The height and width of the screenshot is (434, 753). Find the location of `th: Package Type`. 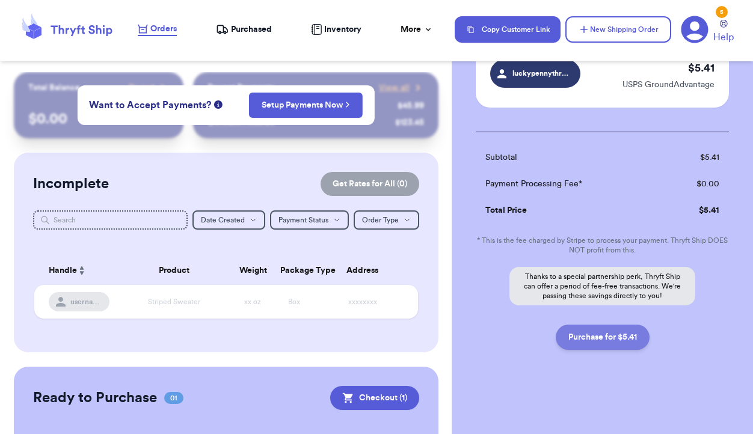

th: Package Type is located at coordinates (293, 270).